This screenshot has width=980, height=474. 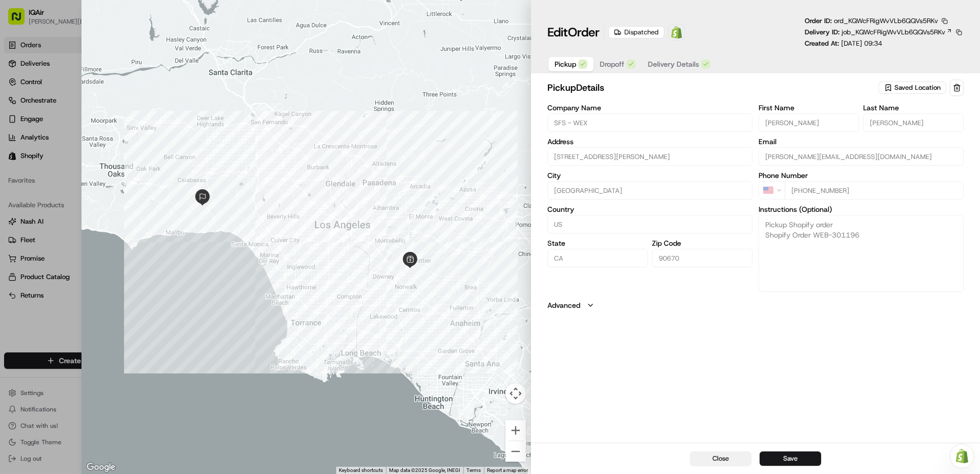 I want to click on a: Report a map error, so click(x=508, y=469).